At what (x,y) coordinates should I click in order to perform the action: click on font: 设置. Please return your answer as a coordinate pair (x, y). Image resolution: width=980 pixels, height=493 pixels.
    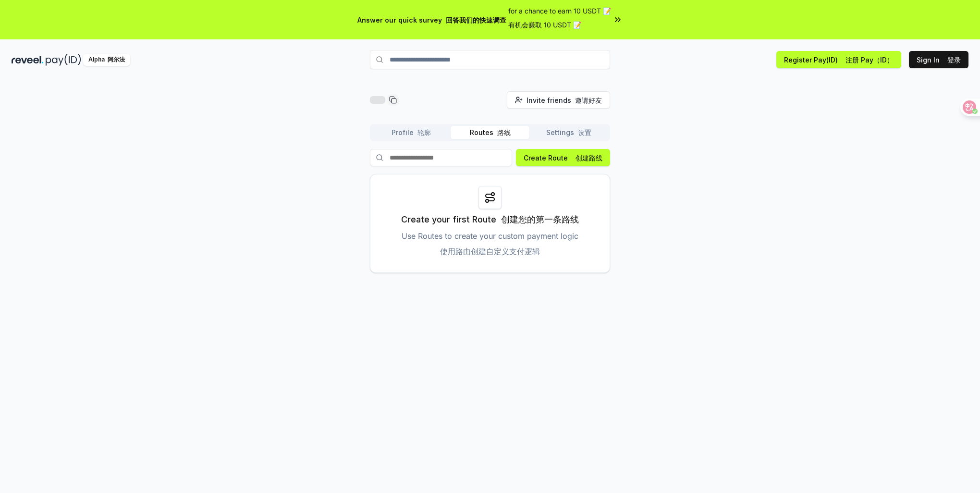
    Looking at the image, I should click on (585, 132).